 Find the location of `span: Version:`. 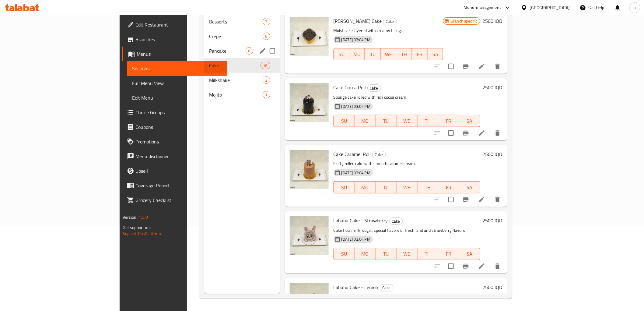

span: Version: is located at coordinates (130, 217).